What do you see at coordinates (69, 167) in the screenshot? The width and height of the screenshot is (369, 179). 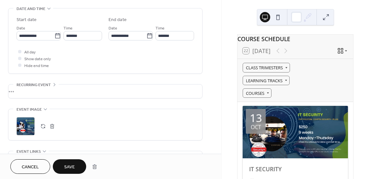 I see `button: Save` at bounding box center [69, 167].